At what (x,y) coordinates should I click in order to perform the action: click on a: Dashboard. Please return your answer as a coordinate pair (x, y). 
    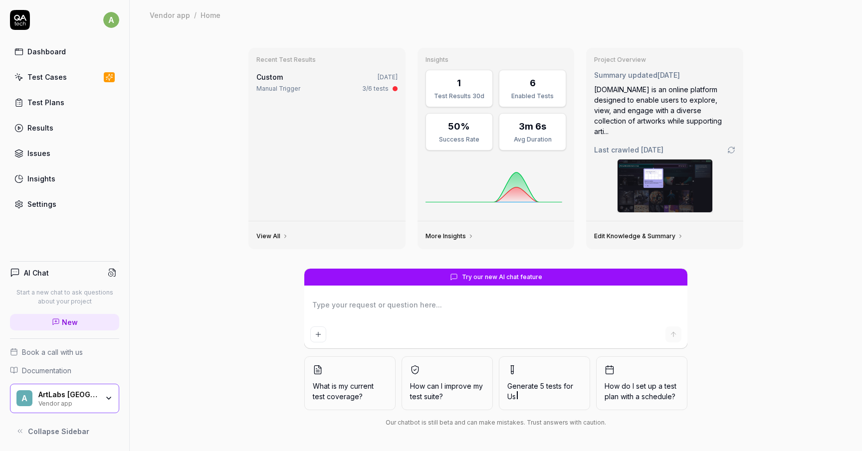
    Looking at the image, I should click on (64, 51).